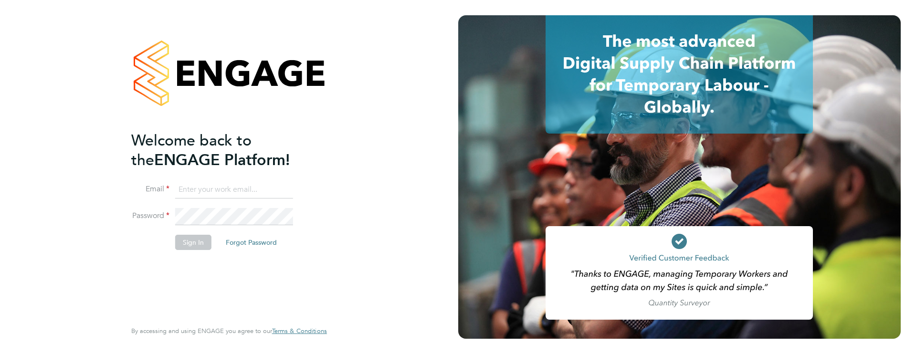 The image size is (916, 354). What do you see at coordinates (191, 150) in the screenshot?
I see `span: Welcome back to the` at bounding box center [191, 150].